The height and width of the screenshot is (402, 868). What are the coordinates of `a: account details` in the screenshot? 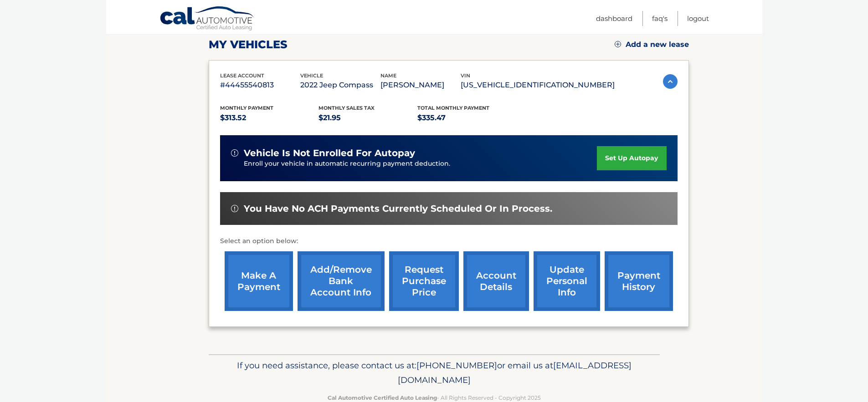 It's located at (496, 281).